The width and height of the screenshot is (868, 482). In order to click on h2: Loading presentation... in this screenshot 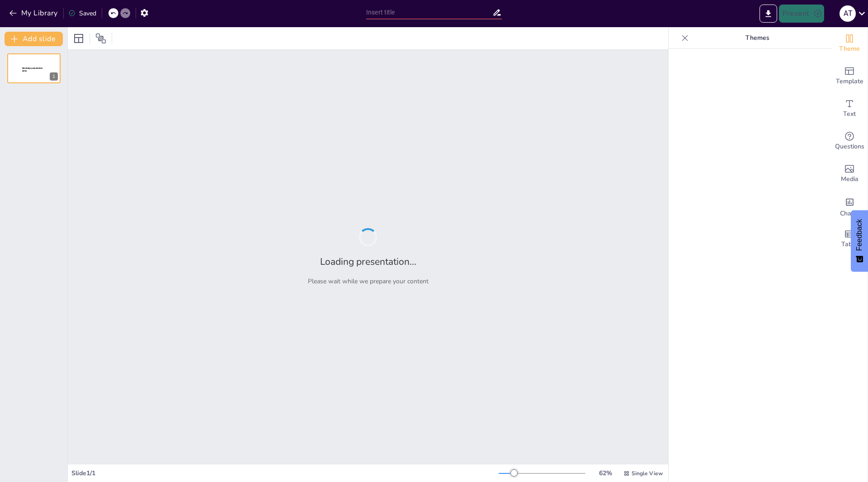, I will do `click(368, 262)`.